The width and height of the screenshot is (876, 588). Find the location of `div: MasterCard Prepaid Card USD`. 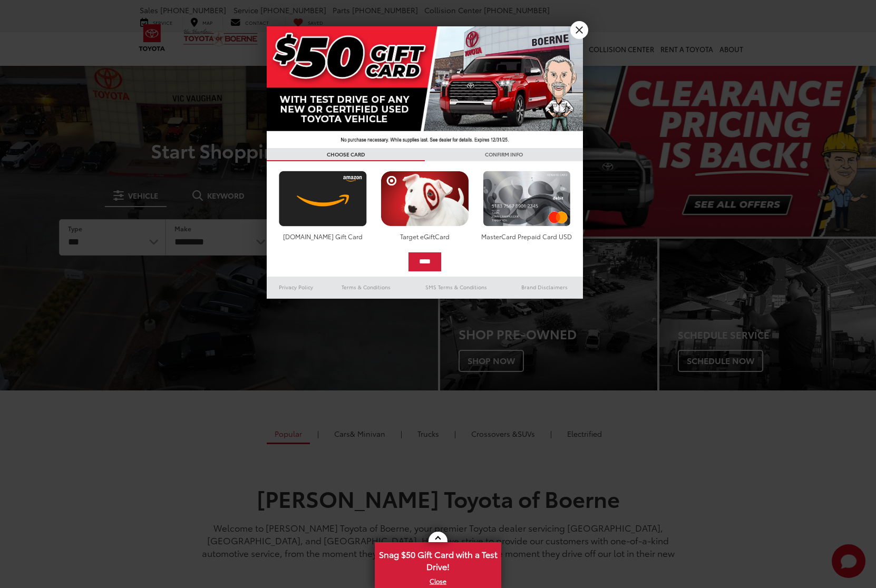

div: MasterCard Prepaid Card USD is located at coordinates (526, 236).